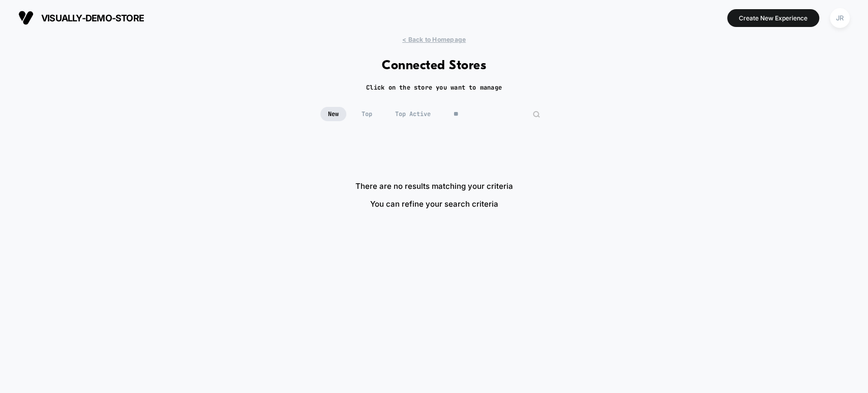 The image size is (868, 393). I want to click on h1: Connected Stores, so click(434, 66).